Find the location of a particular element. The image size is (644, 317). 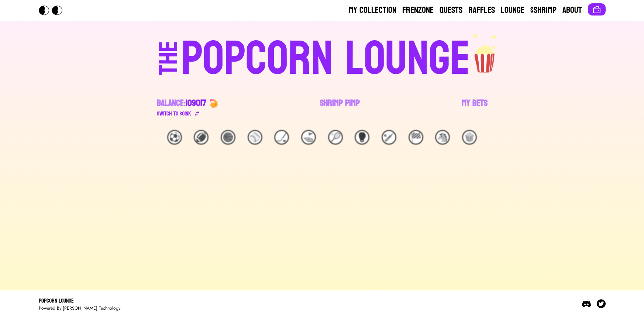

img: Popcorn is located at coordinates (53, 10).